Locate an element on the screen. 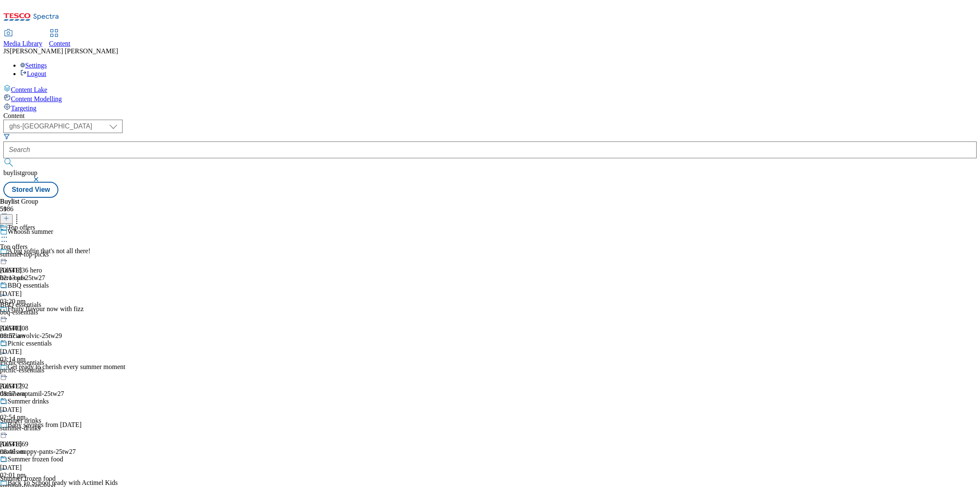 This screenshot has width=980, height=487. a: Settings is located at coordinates (34, 65).